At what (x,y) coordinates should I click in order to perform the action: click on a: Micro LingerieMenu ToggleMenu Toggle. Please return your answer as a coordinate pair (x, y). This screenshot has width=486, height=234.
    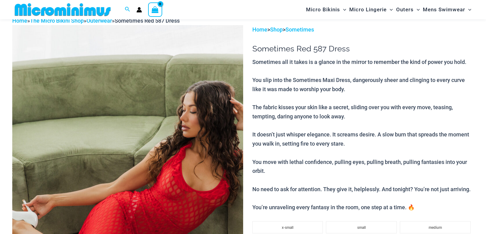
    Looking at the image, I should click on (371, 9).